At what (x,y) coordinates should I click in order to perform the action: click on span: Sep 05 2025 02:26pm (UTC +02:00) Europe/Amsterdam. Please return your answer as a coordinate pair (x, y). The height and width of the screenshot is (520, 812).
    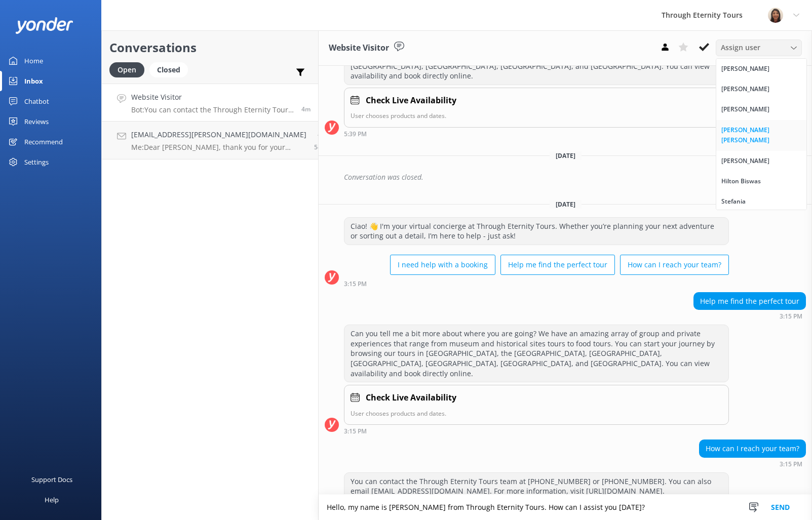
    Looking at the image, I should click on (320, 147).